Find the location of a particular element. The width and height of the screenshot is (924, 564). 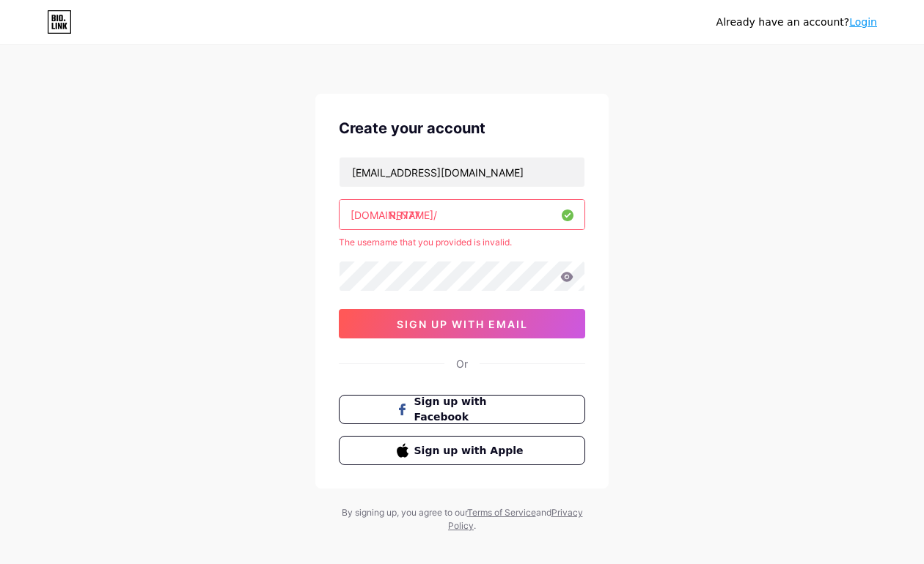

div: The username that you provided is invalid. is located at coordinates (462, 243).